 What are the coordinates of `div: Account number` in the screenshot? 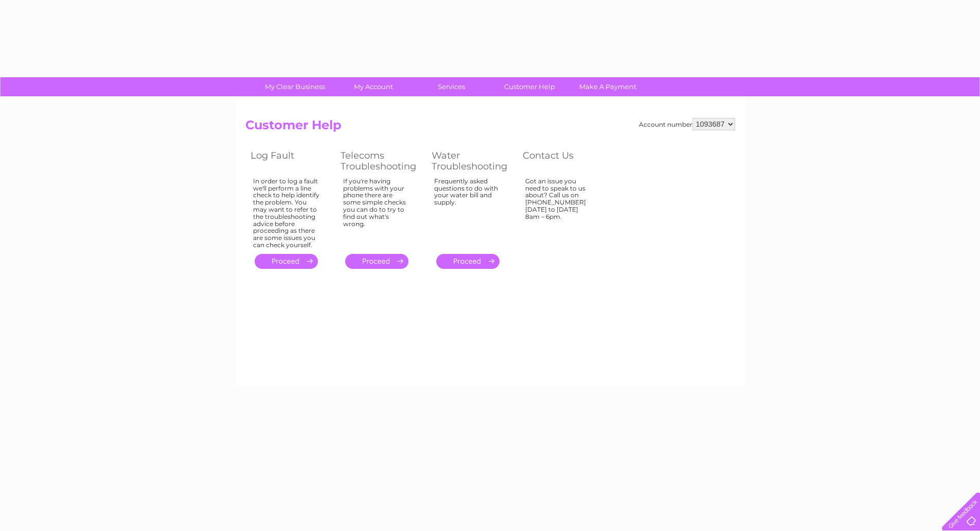 It's located at (686, 124).